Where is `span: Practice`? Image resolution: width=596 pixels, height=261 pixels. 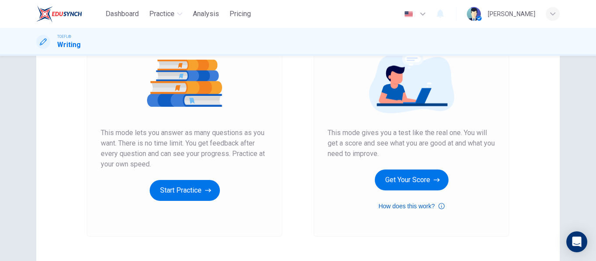
span: Practice is located at coordinates (162, 14).